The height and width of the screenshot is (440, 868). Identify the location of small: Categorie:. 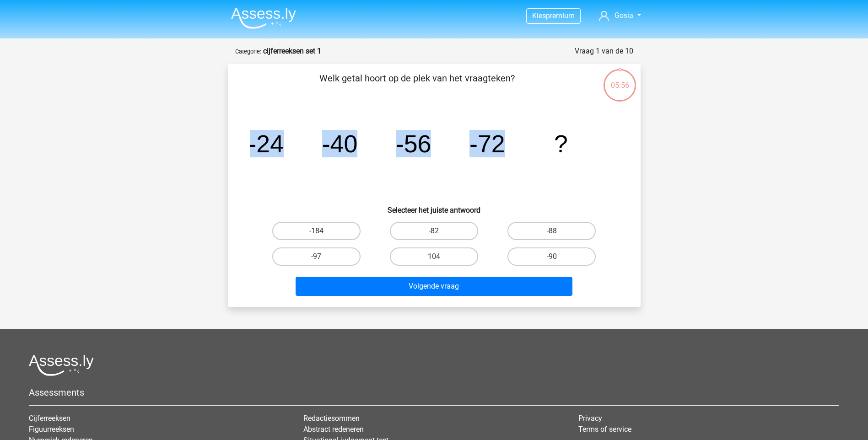
(248, 51).